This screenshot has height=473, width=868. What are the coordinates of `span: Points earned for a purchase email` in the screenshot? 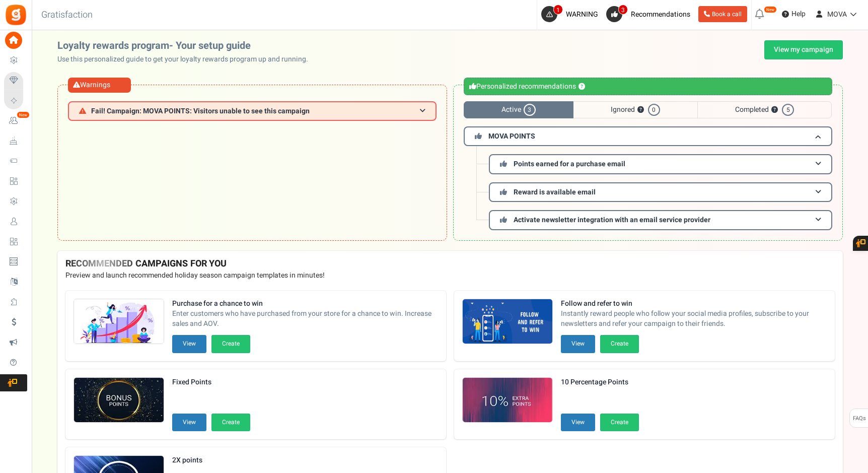 It's located at (569, 164).